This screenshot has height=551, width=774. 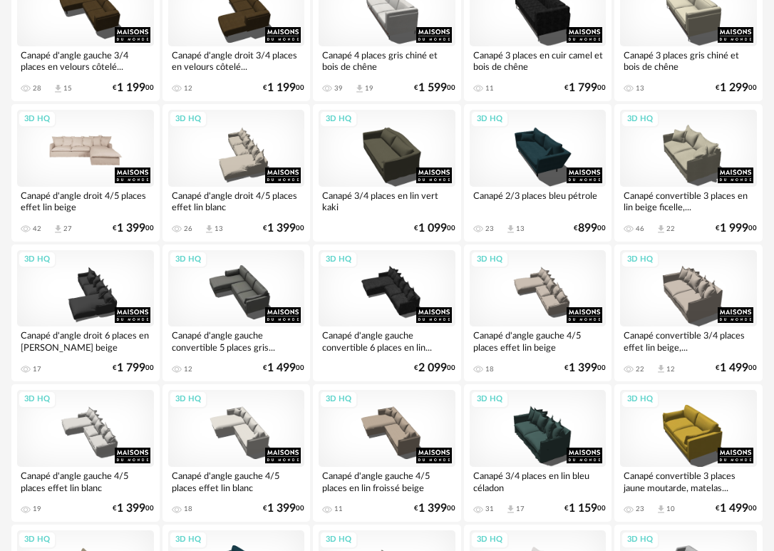 I want to click on a: 3D HQ Canapé d'angle droit 4/5 places effet lin blanc 26 Download icon 13 €1 39900, so click(x=237, y=173).